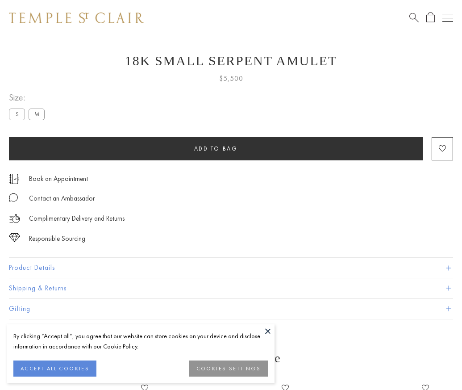  I want to click on a: Book an Appointment, so click(58, 179).